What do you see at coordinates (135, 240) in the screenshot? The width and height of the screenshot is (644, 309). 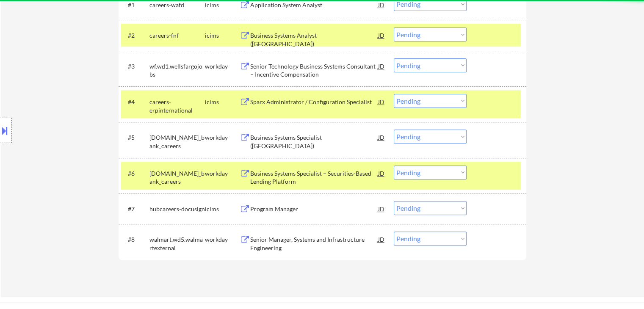 I see `div: #8` at bounding box center [135, 240].